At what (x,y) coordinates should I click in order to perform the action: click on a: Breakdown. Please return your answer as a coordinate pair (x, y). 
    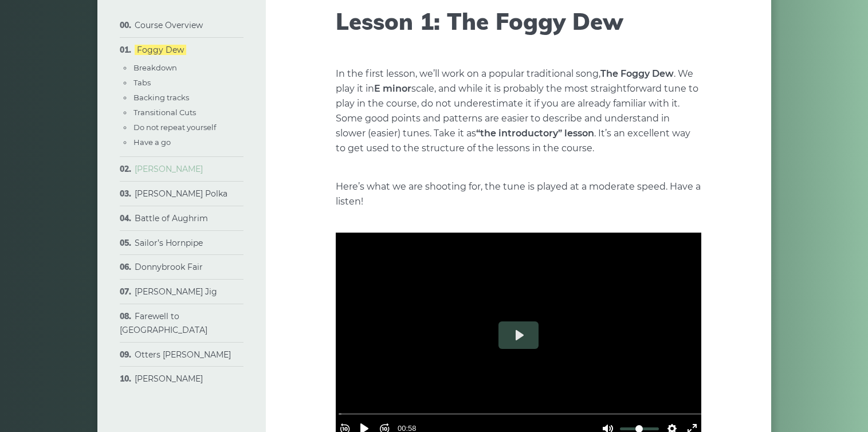
    Looking at the image, I should click on (155, 68).